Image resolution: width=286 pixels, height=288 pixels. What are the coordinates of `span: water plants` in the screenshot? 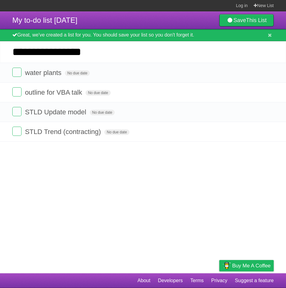 It's located at (44, 73).